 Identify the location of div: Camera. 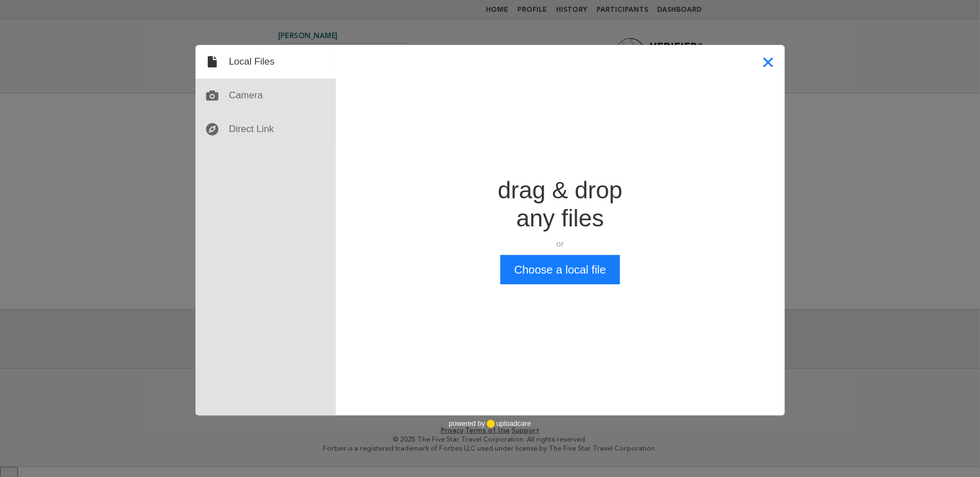
(266, 96).